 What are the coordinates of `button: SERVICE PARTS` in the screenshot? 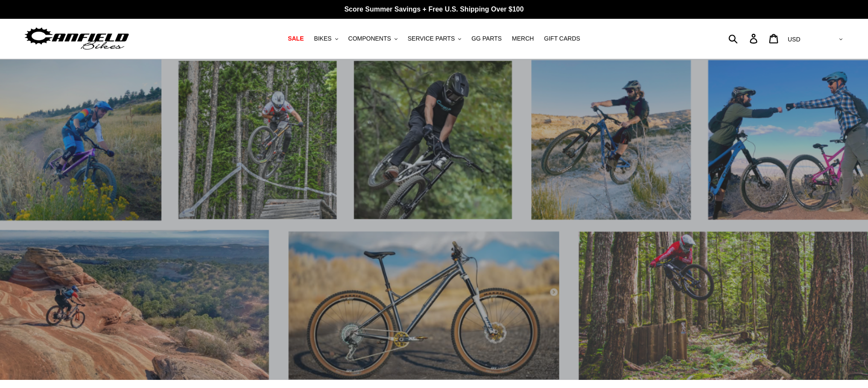 It's located at (435, 38).